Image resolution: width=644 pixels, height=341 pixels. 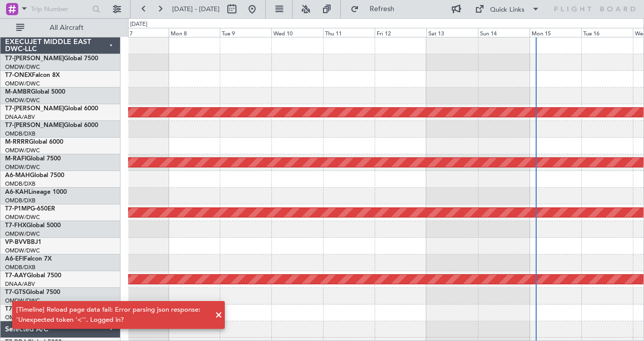 I want to click on div: Mon 8, so click(x=194, y=33).